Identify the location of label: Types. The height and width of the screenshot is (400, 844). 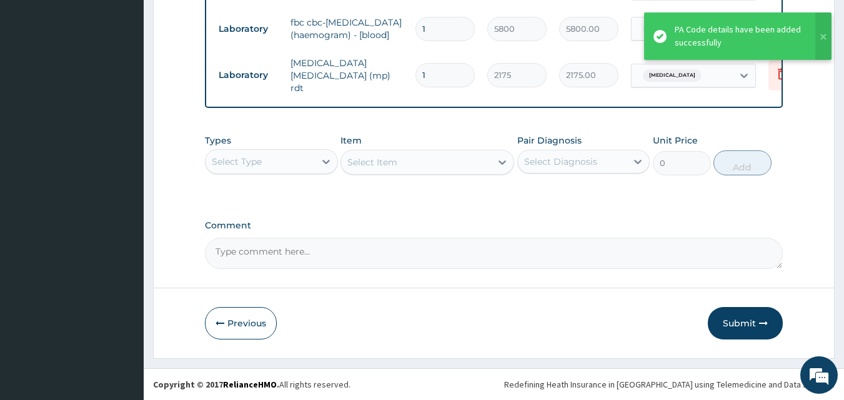
(218, 140).